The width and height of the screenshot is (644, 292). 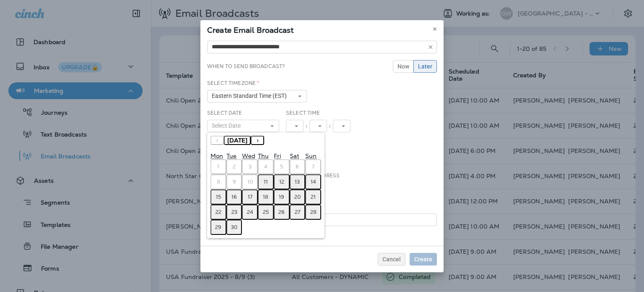 I want to click on abbr: September 29, 2025, so click(x=218, y=227).